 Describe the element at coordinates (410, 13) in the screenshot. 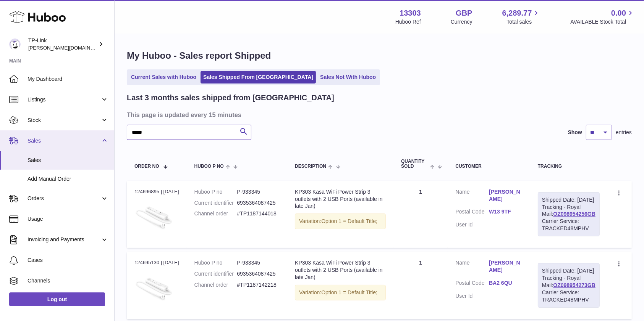

I see `strong: 13303` at that location.